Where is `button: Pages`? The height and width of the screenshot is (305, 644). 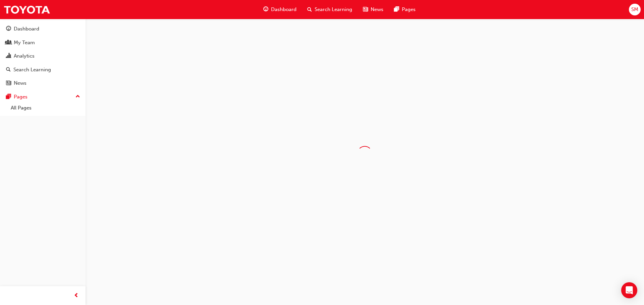 button: Pages is located at coordinates (43, 97).